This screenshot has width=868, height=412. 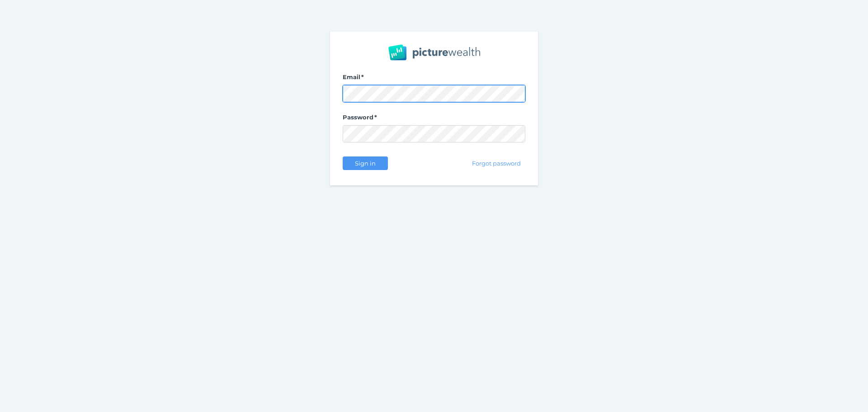 I want to click on span: Forgot password, so click(x=496, y=164).